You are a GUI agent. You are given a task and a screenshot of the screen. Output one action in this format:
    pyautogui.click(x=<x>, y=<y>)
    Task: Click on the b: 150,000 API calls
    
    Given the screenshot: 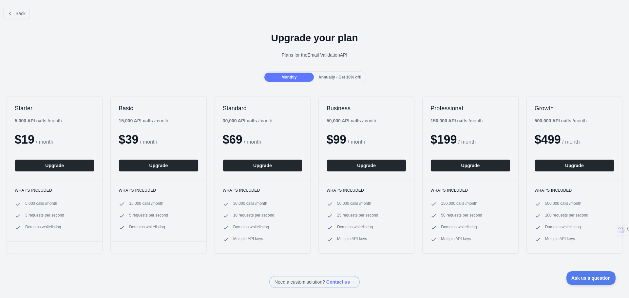 What is the action you would take?
    pyautogui.click(x=448, y=121)
    